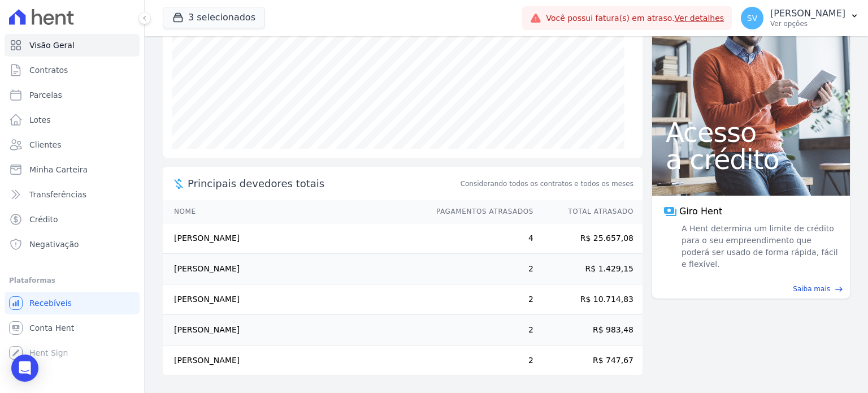 The height and width of the screenshot is (393, 868). What do you see at coordinates (751, 132) in the screenshot?
I see `span: Acesso` at bounding box center [751, 132].